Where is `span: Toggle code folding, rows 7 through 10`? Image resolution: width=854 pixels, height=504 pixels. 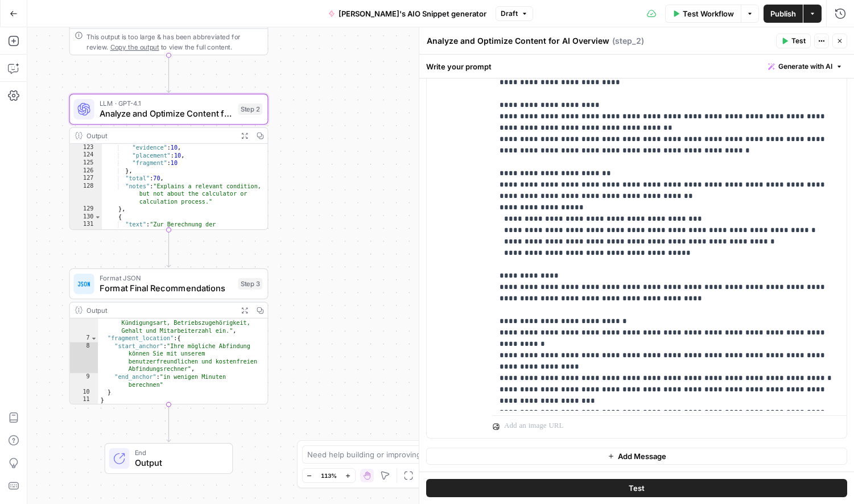 span: Toggle code folding, rows 7 through 10 is located at coordinates (94, 338).